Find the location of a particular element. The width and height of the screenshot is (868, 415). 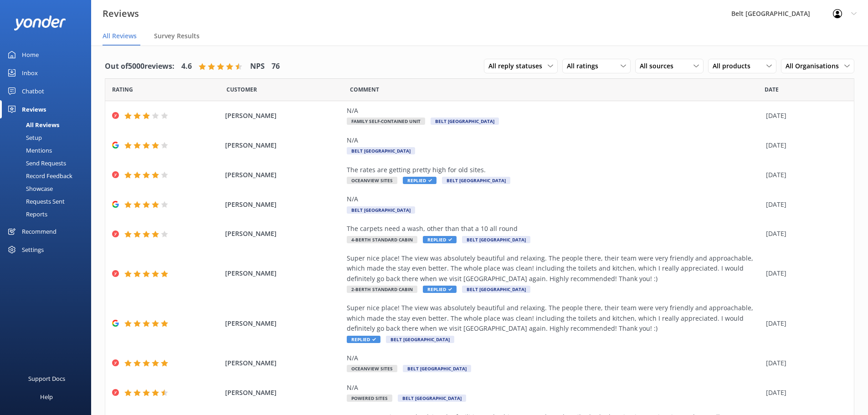

img: yonder-white-logo.png is located at coordinates (39, 23).